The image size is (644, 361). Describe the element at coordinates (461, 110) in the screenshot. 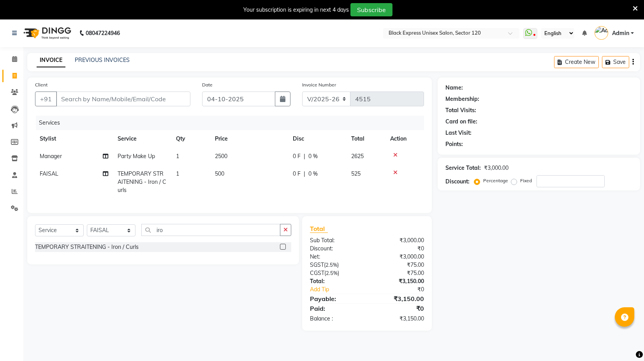

I see `div: Total Visits:` at that location.